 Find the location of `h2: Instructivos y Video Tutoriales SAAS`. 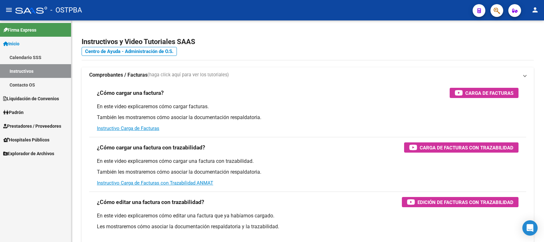

h2: Instructivos y Video Tutoriales SAAS is located at coordinates (308, 42).